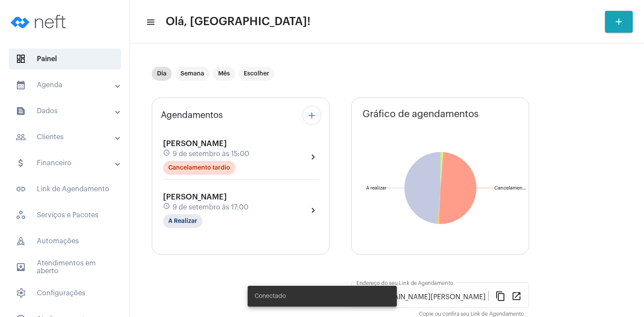  Describe the element at coordinates (199, 168) in the screenshot. I see `mat-chip: Cancelamento tardio` at that location.